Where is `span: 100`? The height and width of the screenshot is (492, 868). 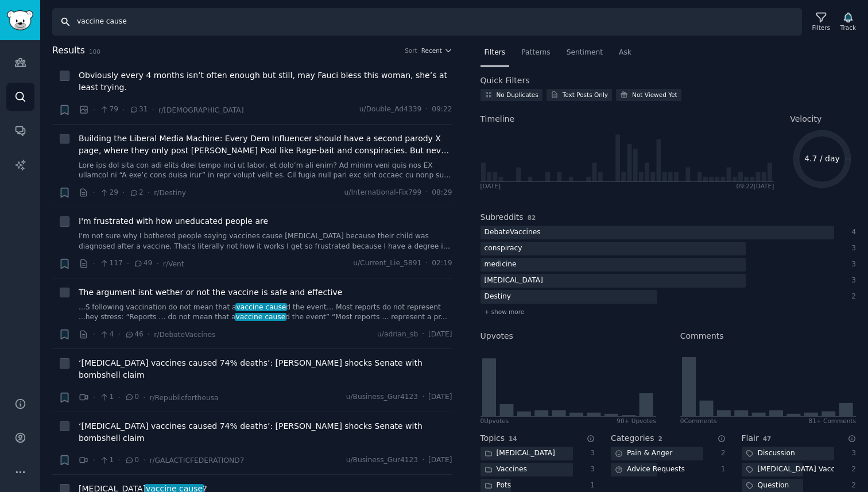 span: 100 is located at coordinates (95, 52).